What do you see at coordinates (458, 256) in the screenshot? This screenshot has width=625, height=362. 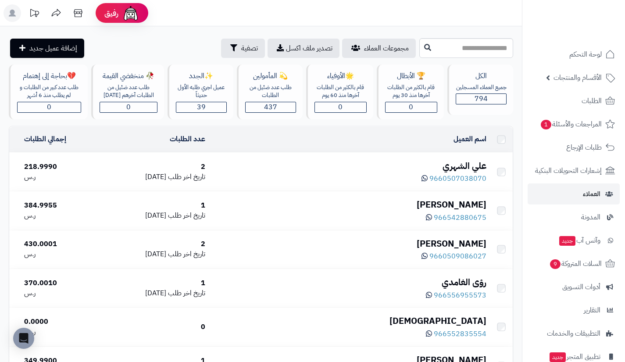 I see `span: 9660509086027` at bounding box center [458, 256].